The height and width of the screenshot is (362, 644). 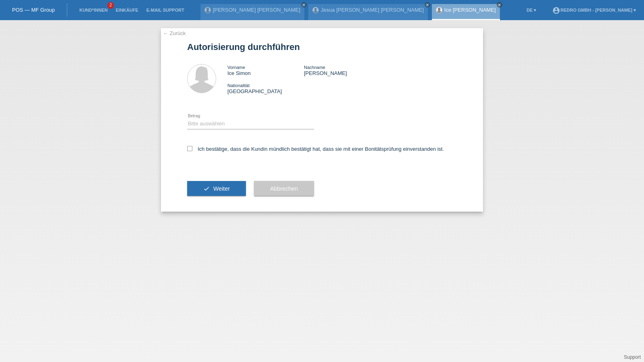 I want to click on a: POS — MF Group, so click(x=34, y=10).